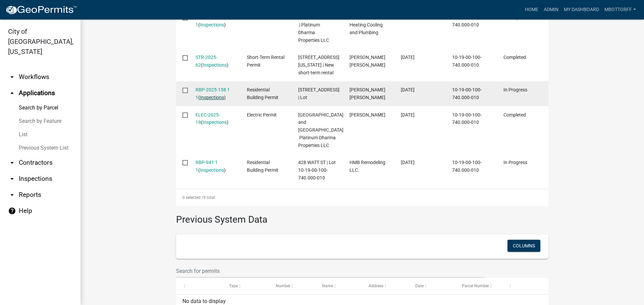 This screenshot has width=644, height=305. Describe the element at coordinates (206, 166) in the screenshot. I see `a: RBP-941 1 1` at that location.